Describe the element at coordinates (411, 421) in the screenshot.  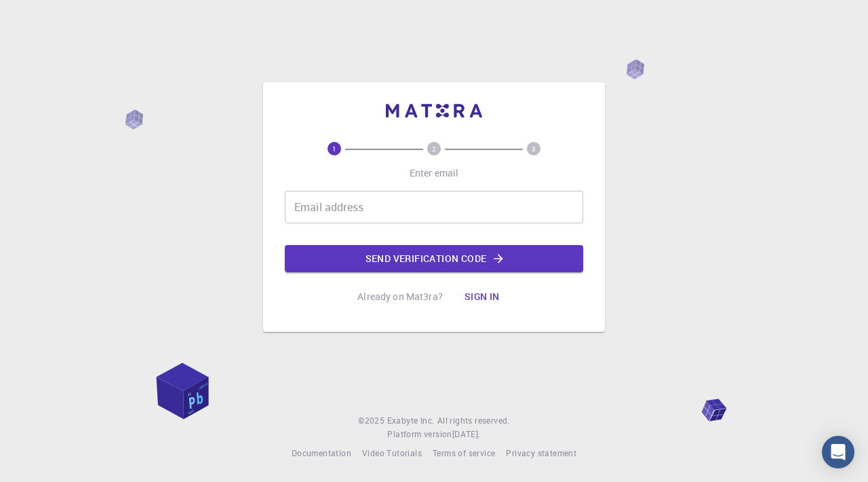
I see `a: Exabyte Inc.` at that location.